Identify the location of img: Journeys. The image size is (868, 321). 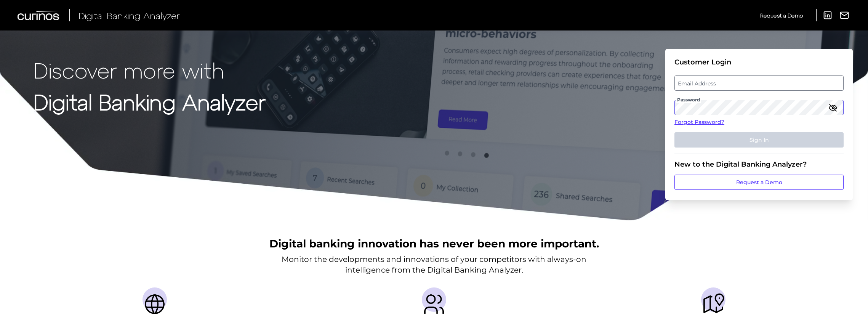
(713, 304).